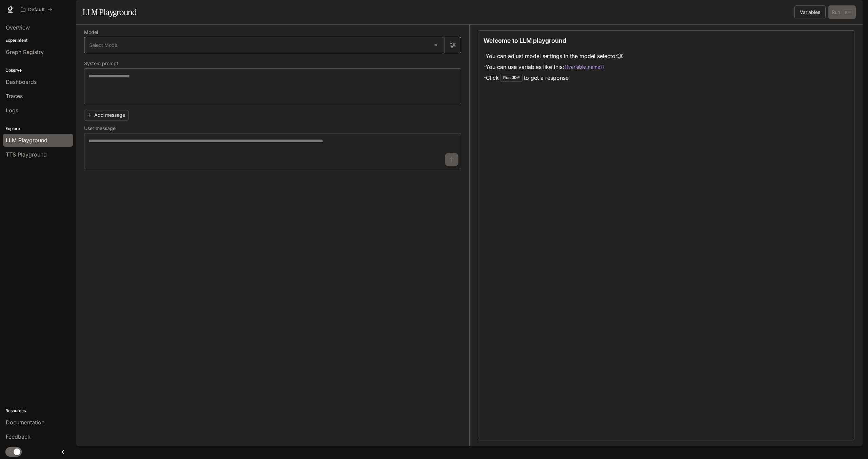  I want to click on button: All workspaces, so click(36, 10).